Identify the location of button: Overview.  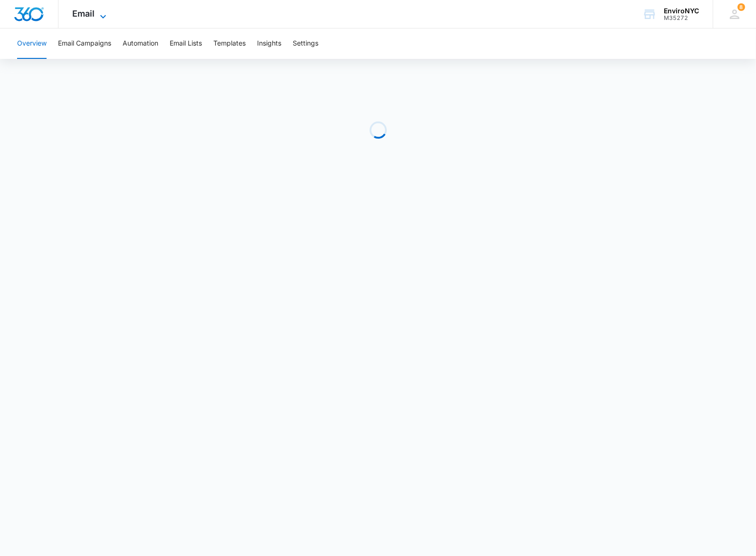
(32, 43).